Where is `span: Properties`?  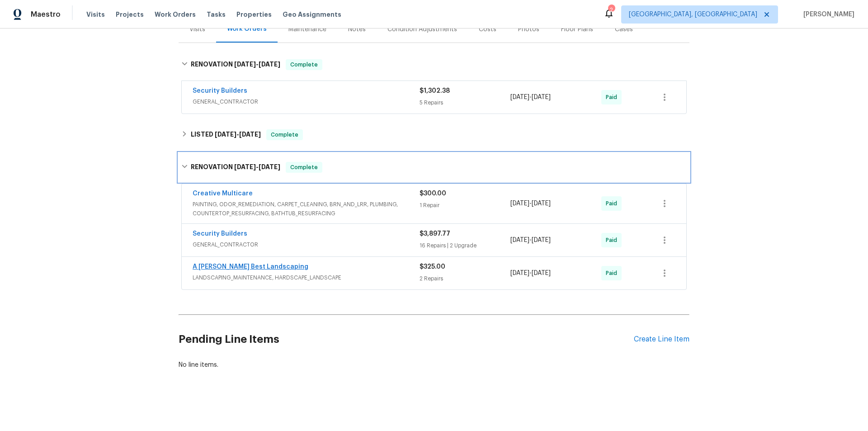 span: Properties is located at coordinates (254, 14).